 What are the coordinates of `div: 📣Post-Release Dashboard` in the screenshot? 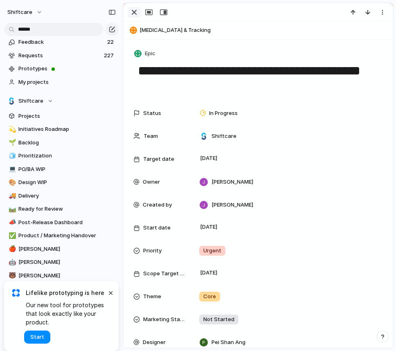 It's located at (61, 223).